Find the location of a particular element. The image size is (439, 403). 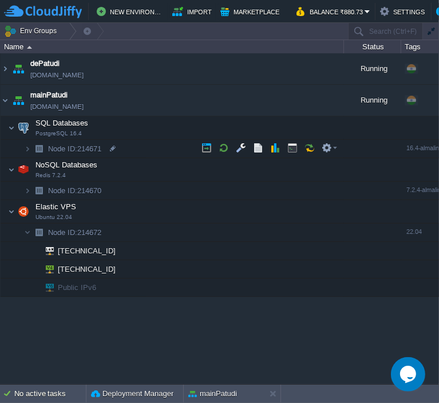

span: PostgreSQL 16.4 is located at coordinates (58, 133).